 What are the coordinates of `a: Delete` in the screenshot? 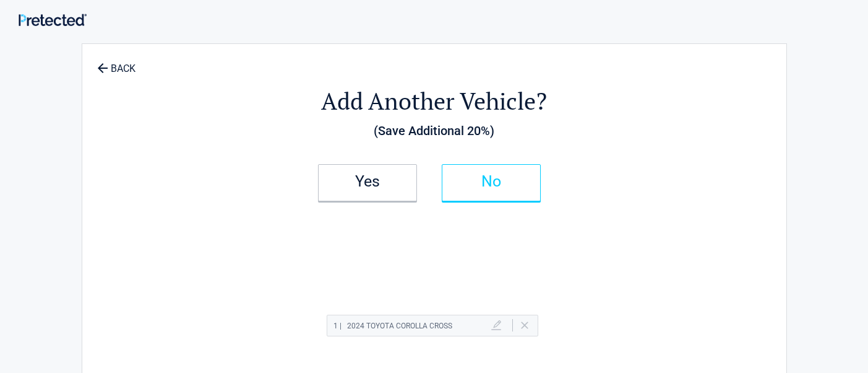 It's located at (525, 325).